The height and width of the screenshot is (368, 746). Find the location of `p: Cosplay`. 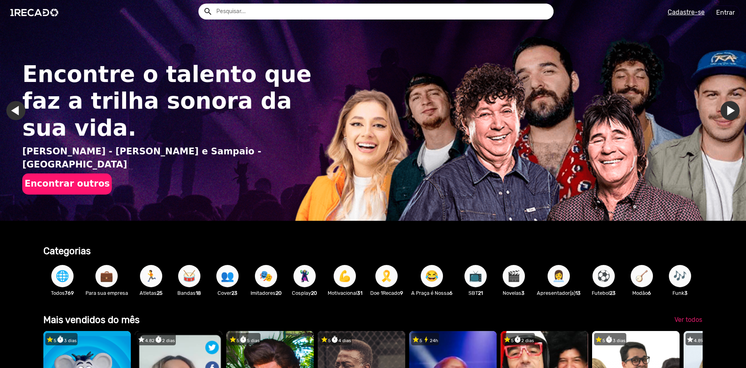

p: Cosplay is located at coordinates (305, 293).